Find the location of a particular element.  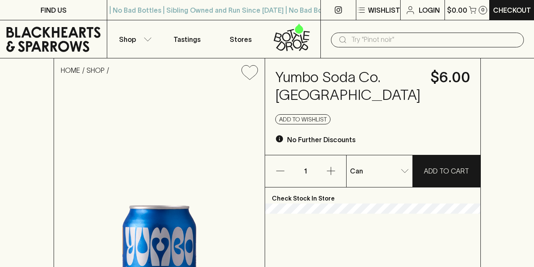

p: No Further Discounts is located at coordinates (321, 139).